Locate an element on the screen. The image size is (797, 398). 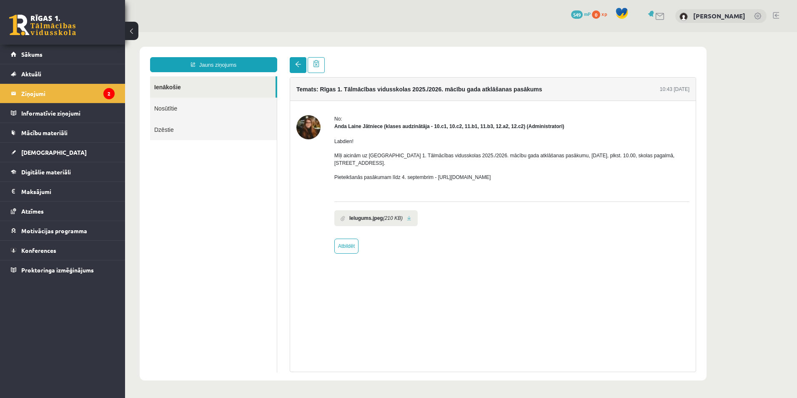
span: xp is located at coordinates (604, 14).